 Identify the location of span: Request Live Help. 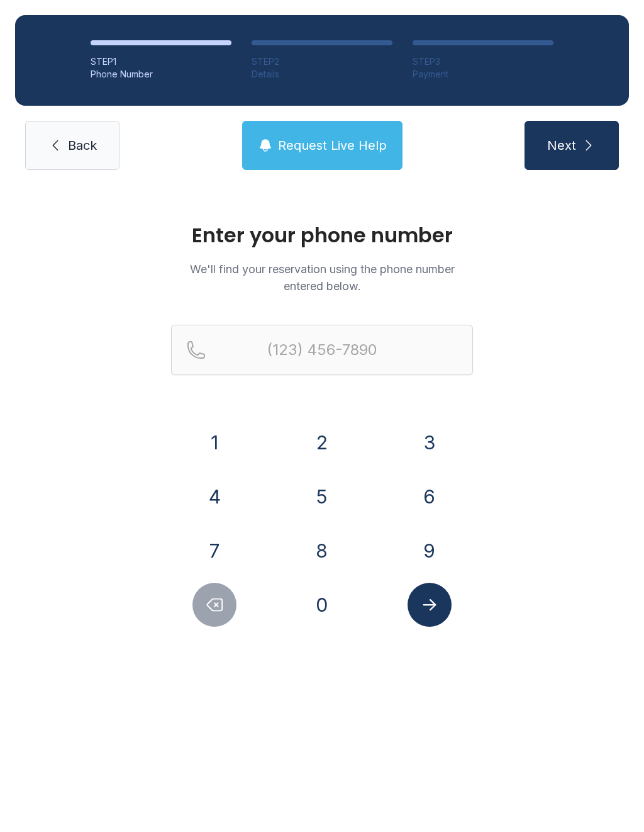
(332, 145).